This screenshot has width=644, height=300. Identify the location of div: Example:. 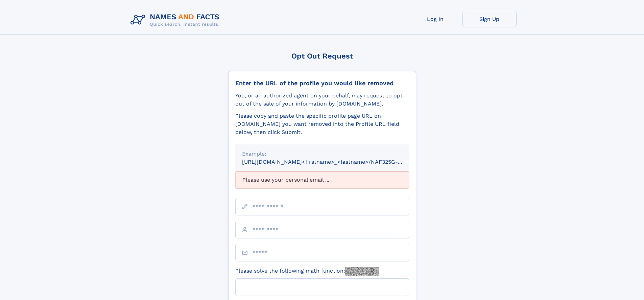
(322, 154).